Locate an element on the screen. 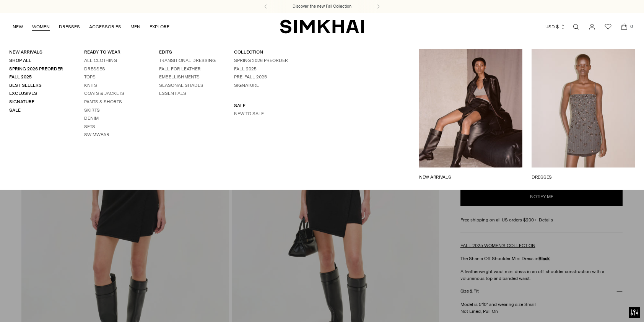  a: EXPLORE is located at coordinates (159, 27).